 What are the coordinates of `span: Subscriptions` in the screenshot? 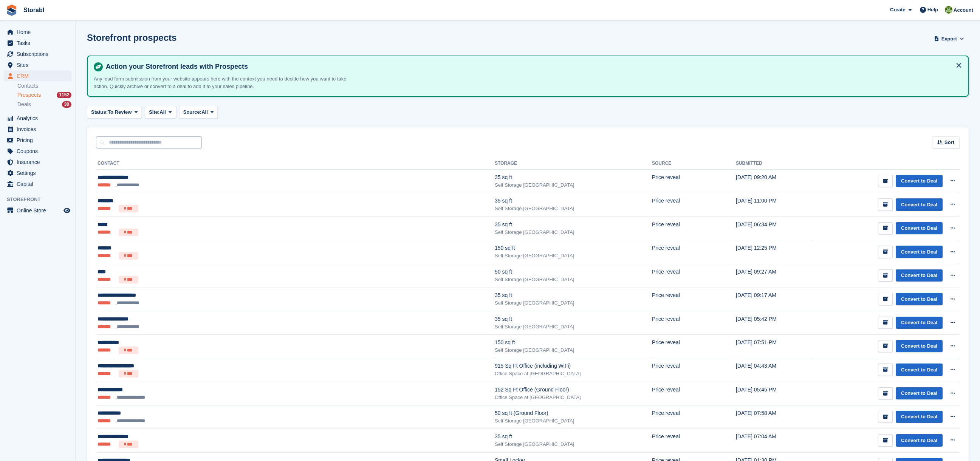 It's located at (39, 54).